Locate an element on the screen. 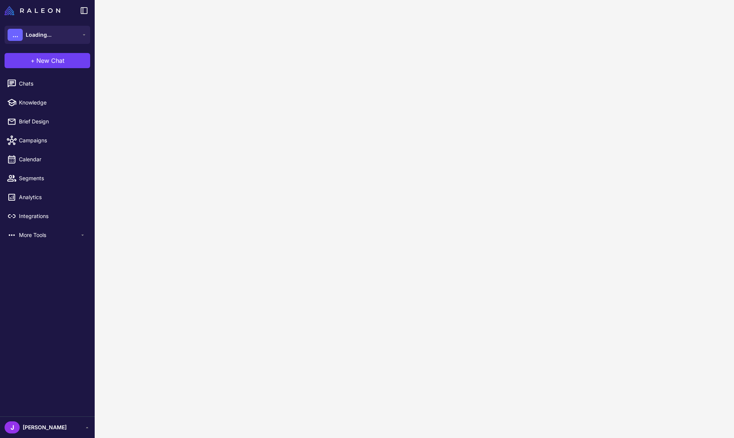 The width and height of the screenshot is (734, 438). span: Chats is located at coordinates (52, 84).